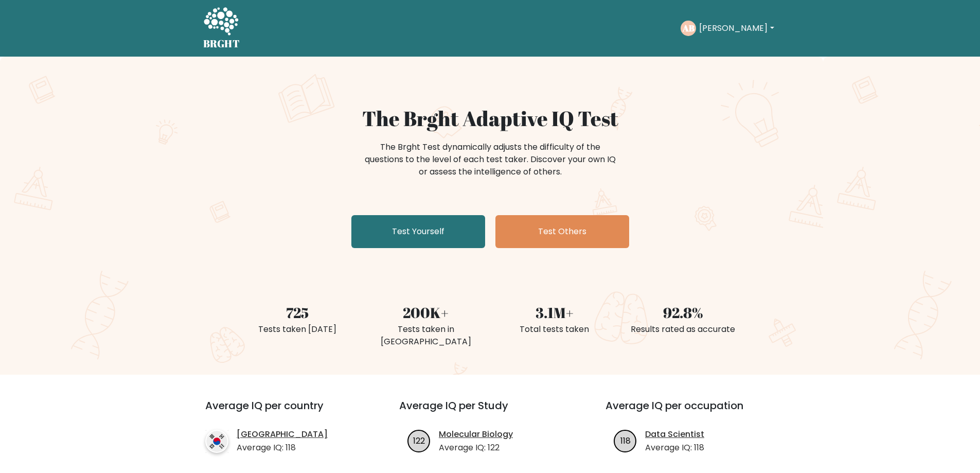 The height and width of the screenshot is (473, 980). Describe the element at coordinates (476, 434) in the screenshot. I see `a: Molecular Biology` at that location.